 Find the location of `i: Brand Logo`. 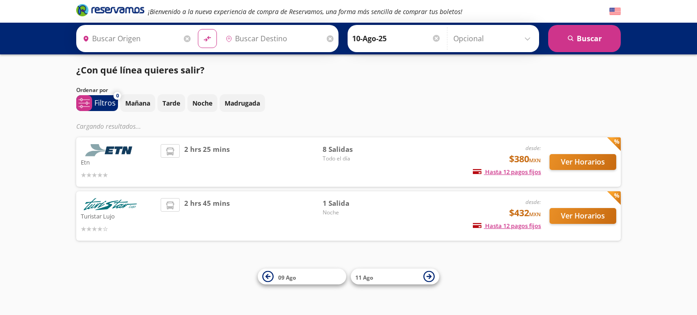

i: Brand Logo is located at coordinates (110, 10).